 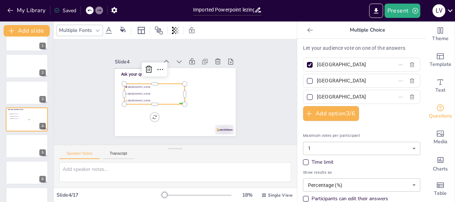 What do you see at coordinates (350, 64) in the screenshot?
I see `input: Option 1` at bounding box center [350, 64].